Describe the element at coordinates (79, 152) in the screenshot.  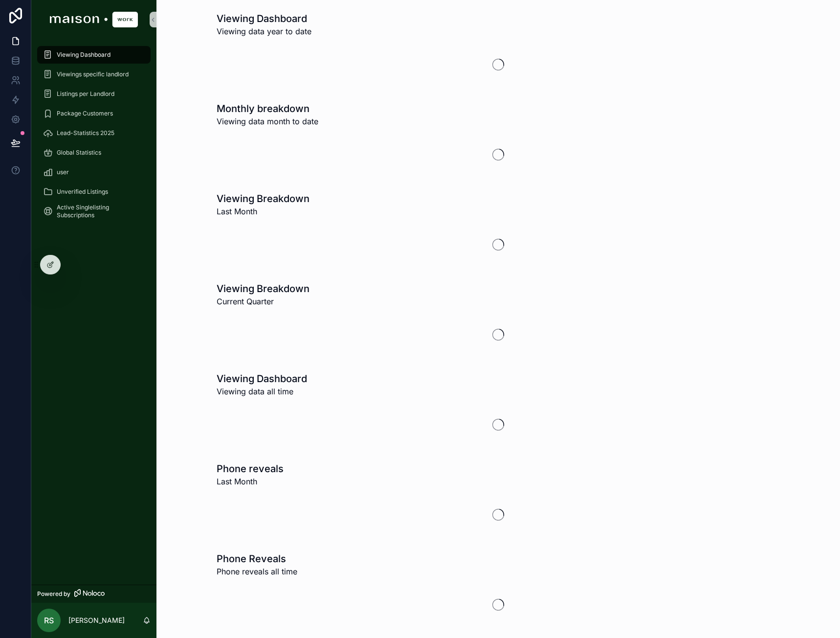
I see `span: Global Statistics` at that location.